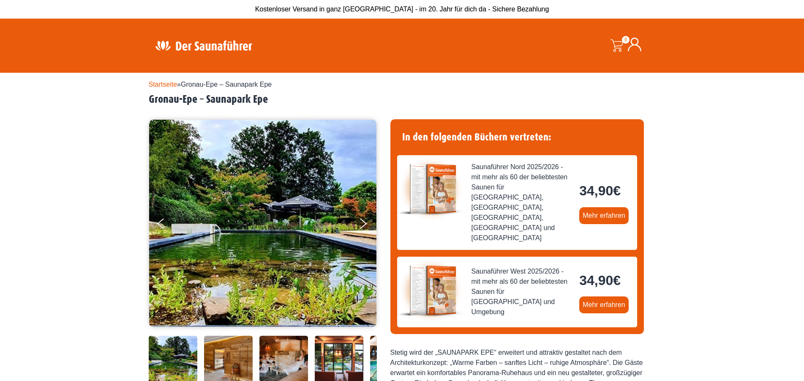  Describe the element at coordinates (168, 225) in the screenshot. I see `button: Previous` at that location.